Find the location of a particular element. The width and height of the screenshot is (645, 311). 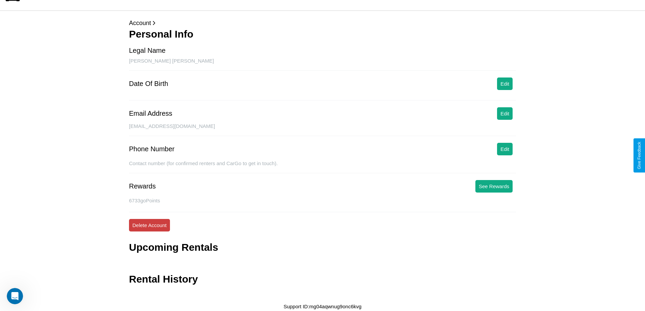

p: Support ID: mg04aqwnug9onc6kvg is located at coordinates (323, 307).